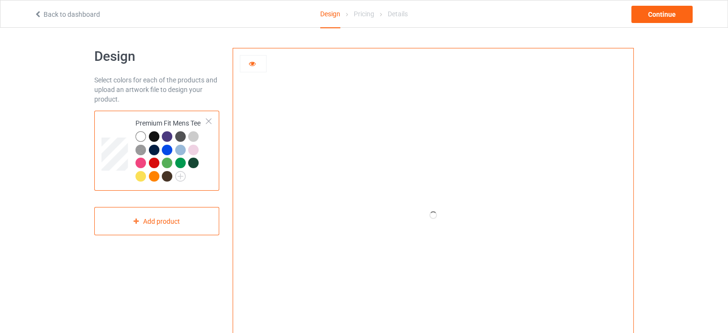 The height and width of the screenshot is (333, 728). What do you see at coordinates (330, 14) in the screenshot?
I see `div: Design` at bounding box center [330, 14].